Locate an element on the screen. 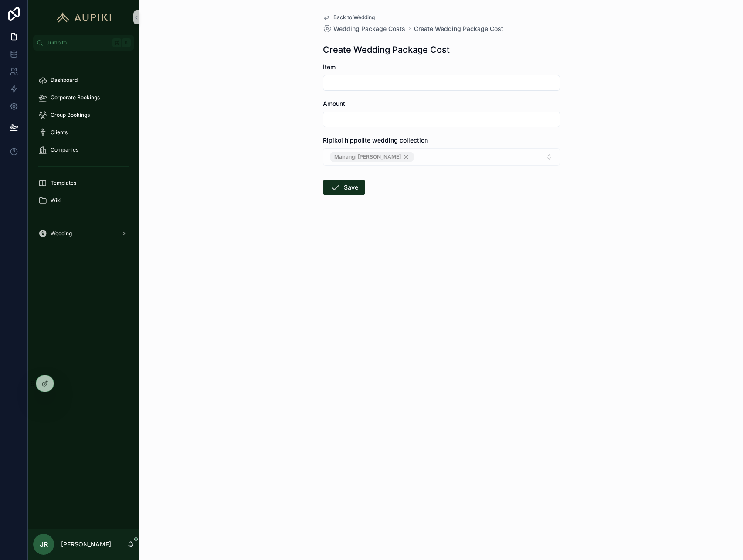  a: Wedding Package Costs is located at coordinates (364, 29).